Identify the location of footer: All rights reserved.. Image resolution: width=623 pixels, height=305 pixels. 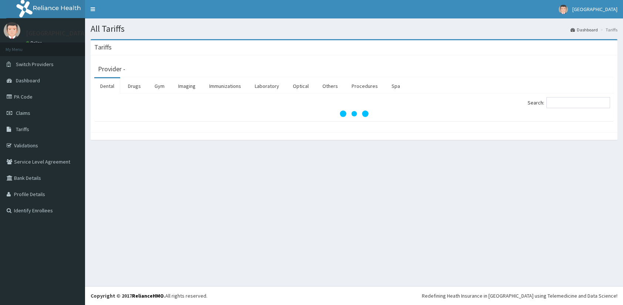
(354, 296).